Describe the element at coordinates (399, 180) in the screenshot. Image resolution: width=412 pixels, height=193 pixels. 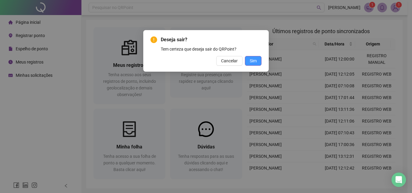
I see `div: Open Intercom Messenger` at that location.